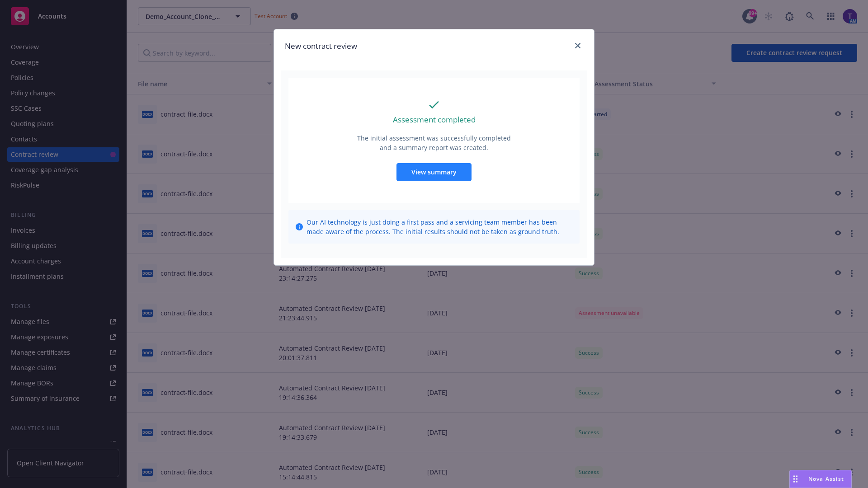  Describe the element at coordinates (434, 143) in the screenshot. I see `p: The initial assessment was successfully completed and a summary report was created.` at that location.